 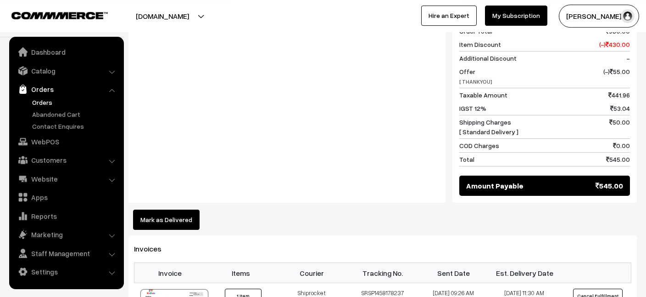 What do you see at coordinates (615, 44) in the screenshot?
I see `span: (-) 430.00` at bounding box center [615, 44].